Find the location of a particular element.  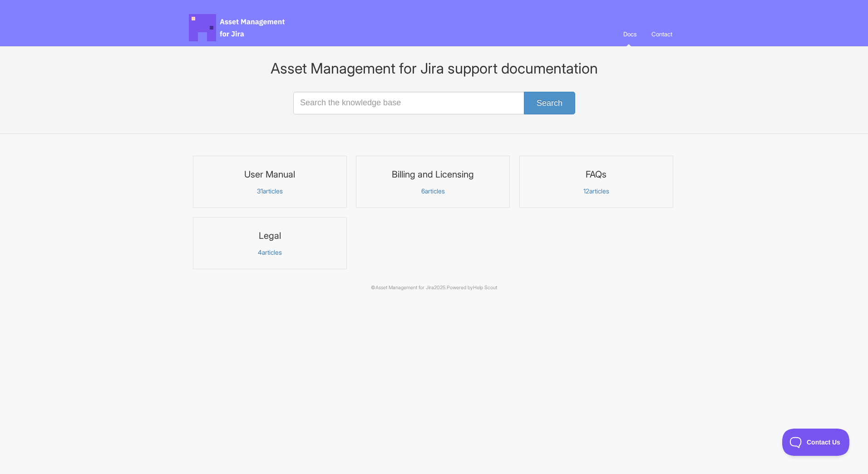

a: Help Scout is located at coordinates (485, 287).